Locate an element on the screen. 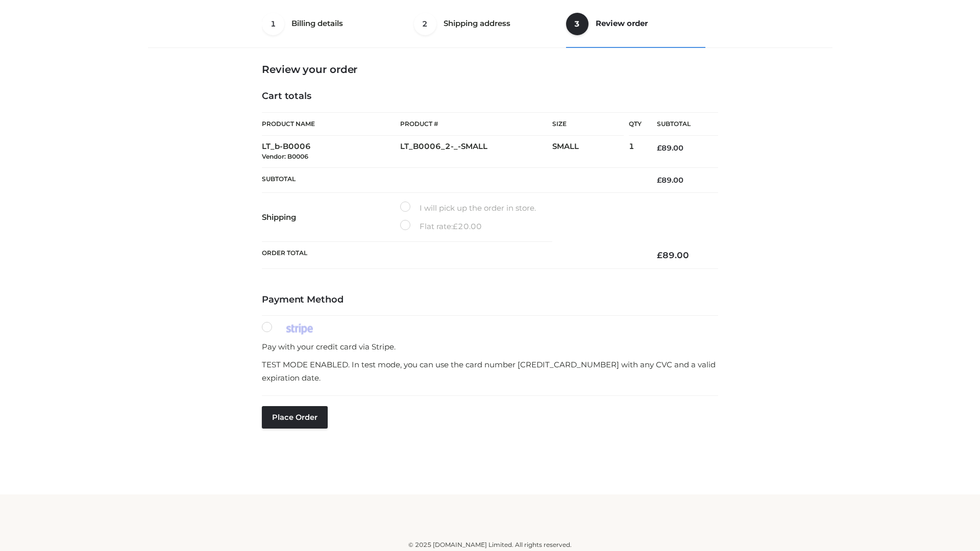 This screenshot has width=980, height=551. td: SMALL is located at coordinates (590, 152).